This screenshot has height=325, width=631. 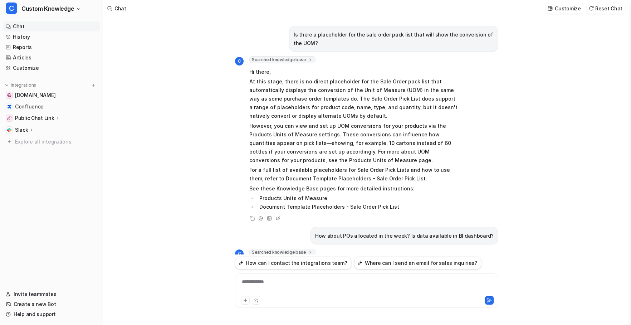 What do you see at coordinates (358, 198) in the screenshot?
I see `li: Products Units of Measure` at bounding box center [358, 198].